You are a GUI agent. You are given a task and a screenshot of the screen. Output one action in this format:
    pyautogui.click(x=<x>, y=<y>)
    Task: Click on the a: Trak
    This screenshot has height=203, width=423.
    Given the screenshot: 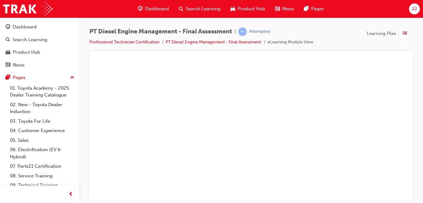 What is the action you would take?
    pyautogui.click(x=28, y=9)
    